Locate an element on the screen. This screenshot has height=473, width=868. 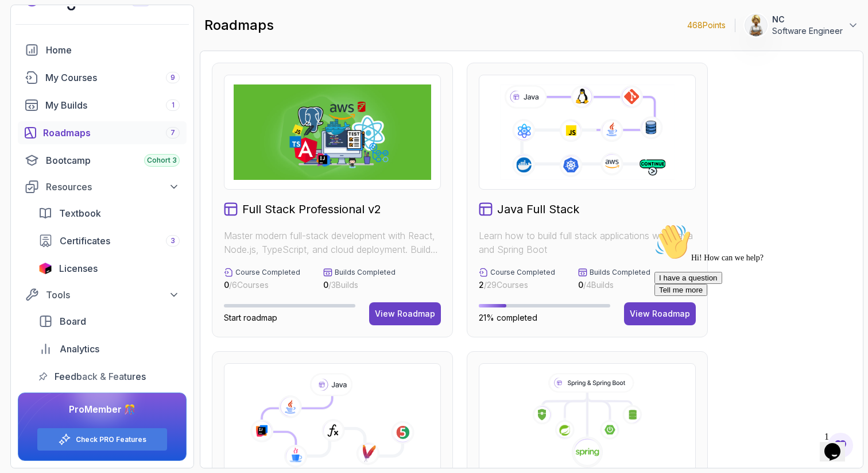
a: Check PRO Features is located at coordinates (111, 439).